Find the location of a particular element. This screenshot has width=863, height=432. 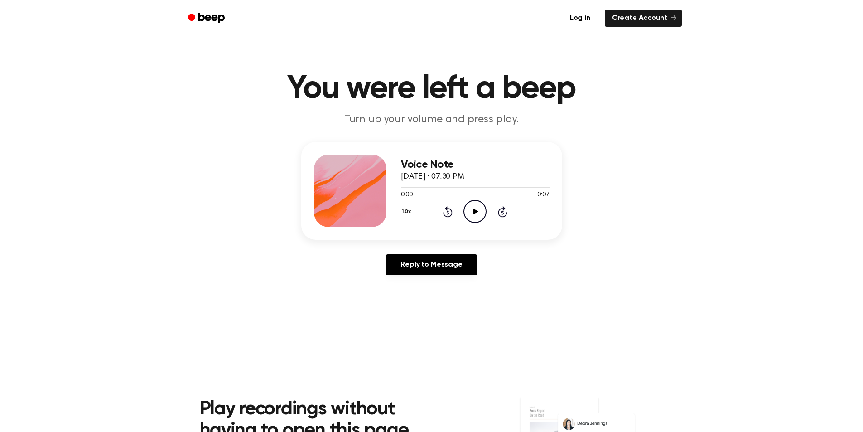

a: Log in is located at coordinates (580, 18).